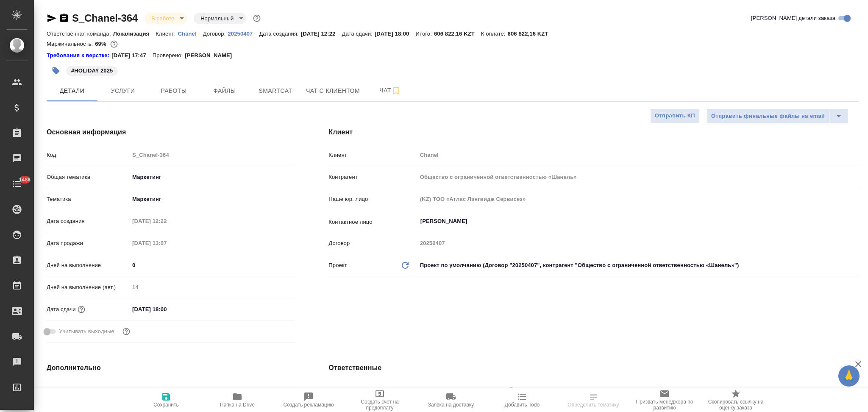 This screenshot has height=412, width=868. Describe the element at coordinates (593, 400) in the screenshot. I see `button: Определить тематику` at that location.